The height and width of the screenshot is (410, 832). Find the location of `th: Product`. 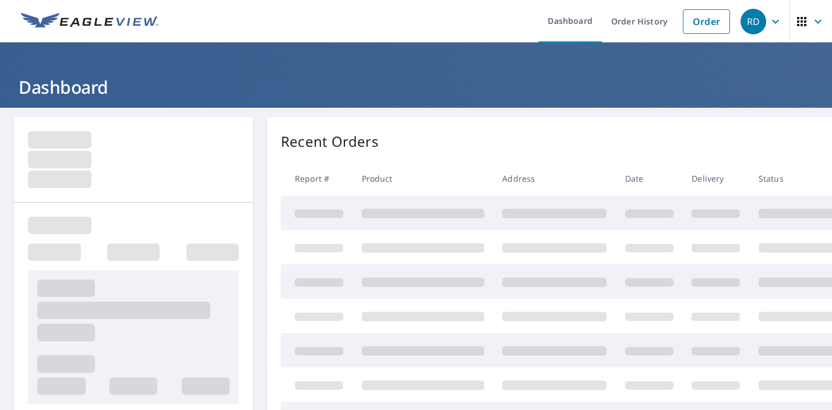

th: Product is located at coordinates (423, 178).